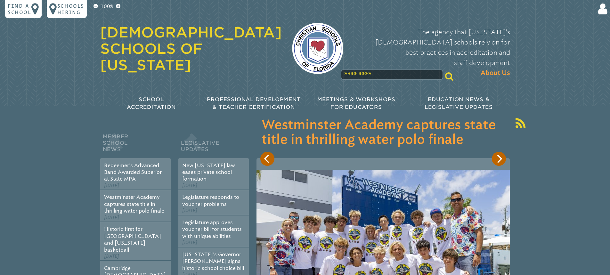 This screenshot has width=610, height=275. Describe the element at coordinates (212, 229) in the screenshot. I see `a: Legislature approves voucher bill for students with unique abilities` at that location.